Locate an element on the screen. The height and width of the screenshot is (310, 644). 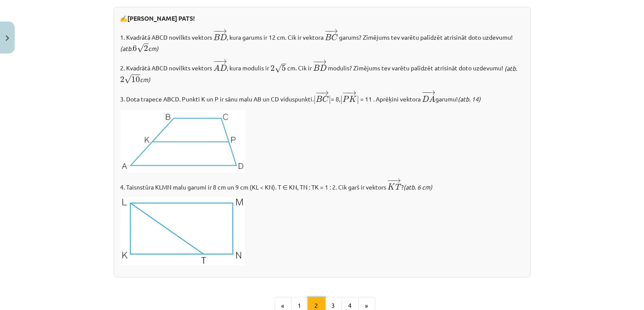
em: (atb. 6 cm) is located at coordinates (418, 187).